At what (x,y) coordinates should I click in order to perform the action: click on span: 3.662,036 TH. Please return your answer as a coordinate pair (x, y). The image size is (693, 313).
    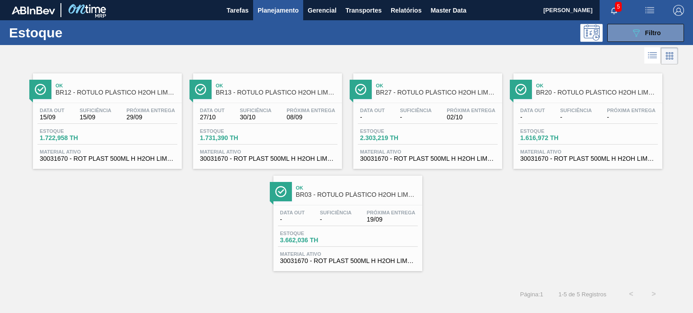
    Looking at the image, I should click on (312, 240).